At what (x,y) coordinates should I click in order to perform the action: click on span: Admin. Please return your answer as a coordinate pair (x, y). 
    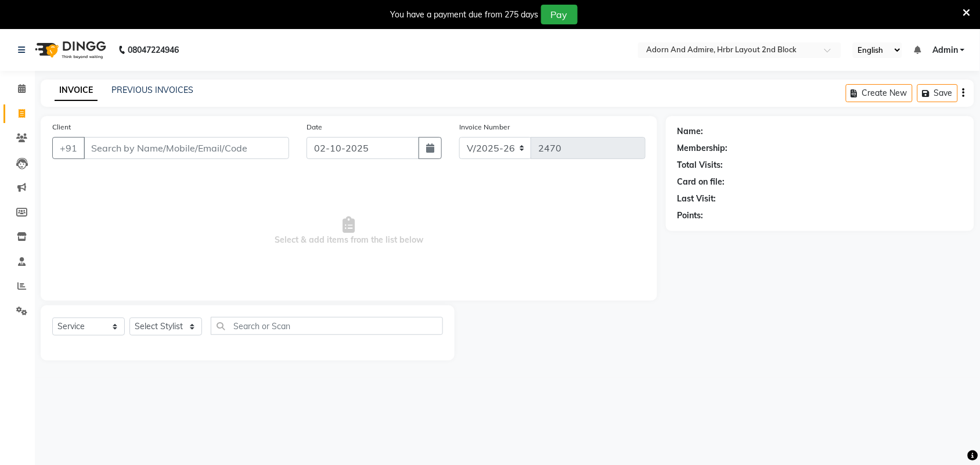
    Looking at the image, I should click on (945, 50).